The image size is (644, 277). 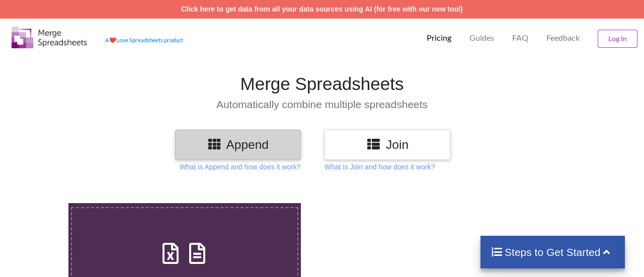 What do you see at coordinates (113, 40) in the screenshot?
I see `span: heart` at bounding box center [113, 40].